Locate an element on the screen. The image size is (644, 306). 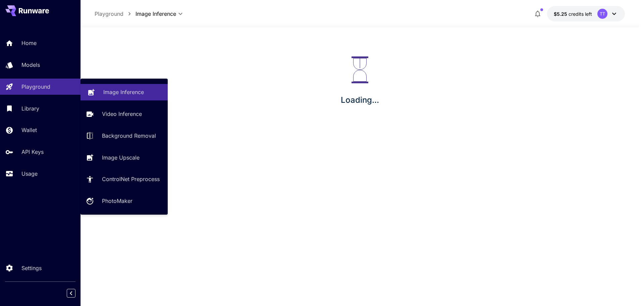
p: Video Inference is located at coordinates (122, 114).